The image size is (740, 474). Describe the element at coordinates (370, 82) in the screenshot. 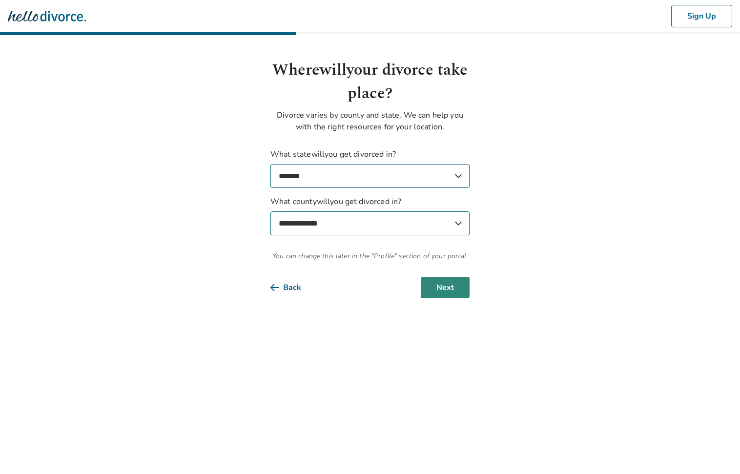

I see `h1: Where will your divorce take place?` at that location.